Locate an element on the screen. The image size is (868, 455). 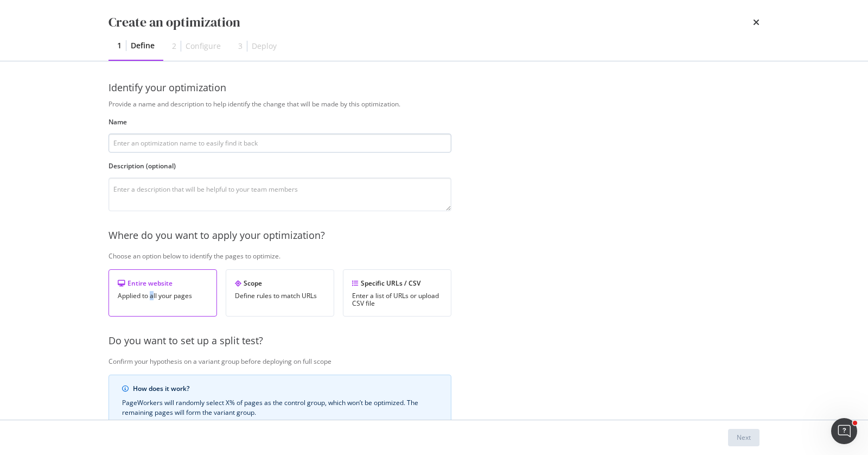
div: Where do you want to apply your optimization? is located at coordinates (461, 236).